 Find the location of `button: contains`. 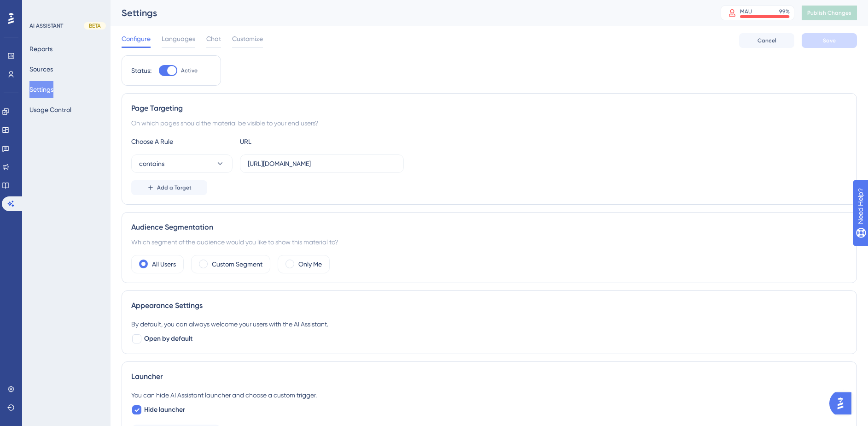

button: contains is located at coordinates (182, 163).